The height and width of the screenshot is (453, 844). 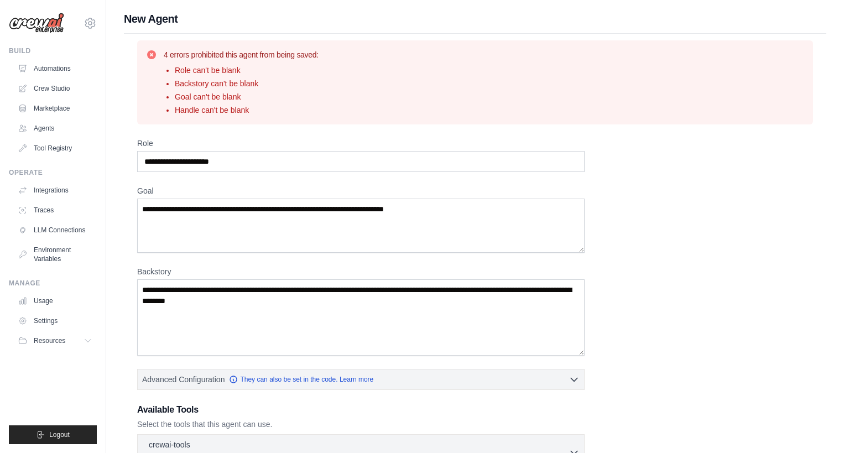 I want to click on label: Goal, so click(x=361, y=191).